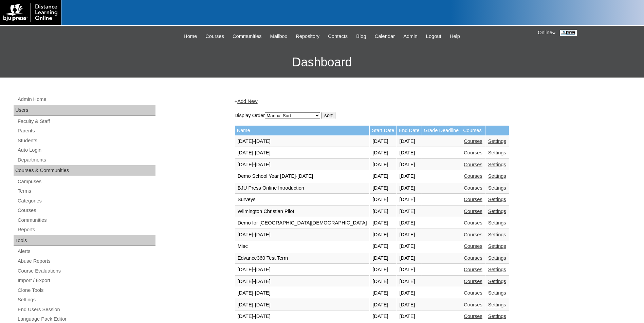 Image resolution: width=644 pixels, height=323 pixels. I want to click on a: End Users Session, so click(86, 310).